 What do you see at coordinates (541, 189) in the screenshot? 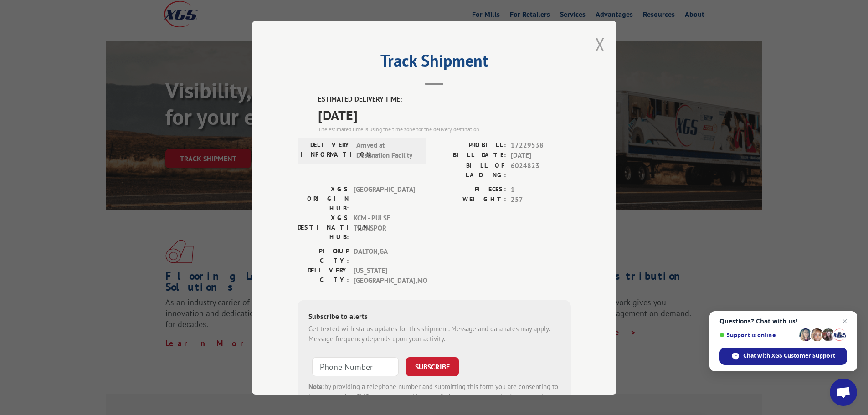
I see `span: 1` at bounding box center [541, 189].